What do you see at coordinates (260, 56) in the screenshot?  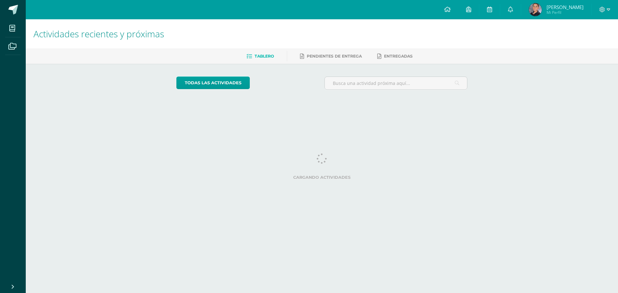 I see `a: Tablero` at bounding box center [260, 56].